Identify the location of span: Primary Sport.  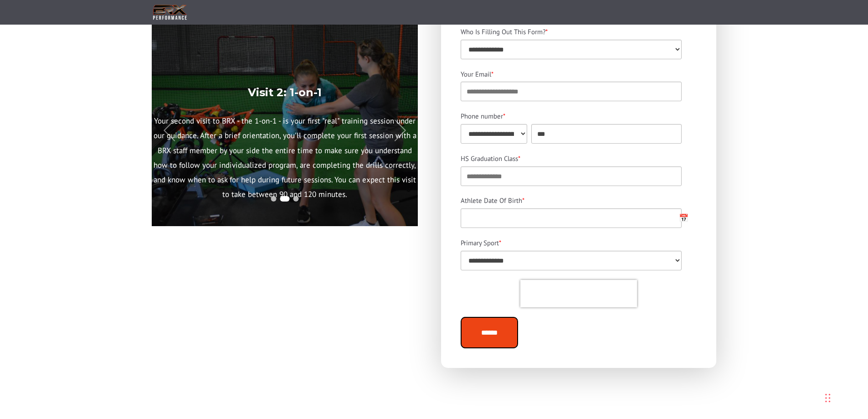
(480, 243).